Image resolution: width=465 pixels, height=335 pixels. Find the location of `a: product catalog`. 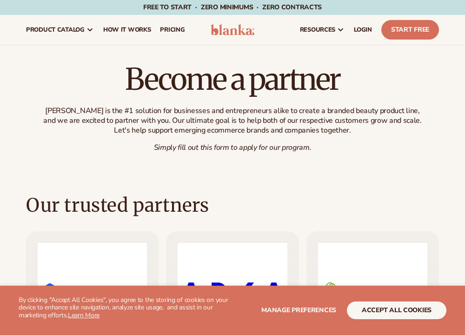

a: product catalog is located at coordinates (60, 30).